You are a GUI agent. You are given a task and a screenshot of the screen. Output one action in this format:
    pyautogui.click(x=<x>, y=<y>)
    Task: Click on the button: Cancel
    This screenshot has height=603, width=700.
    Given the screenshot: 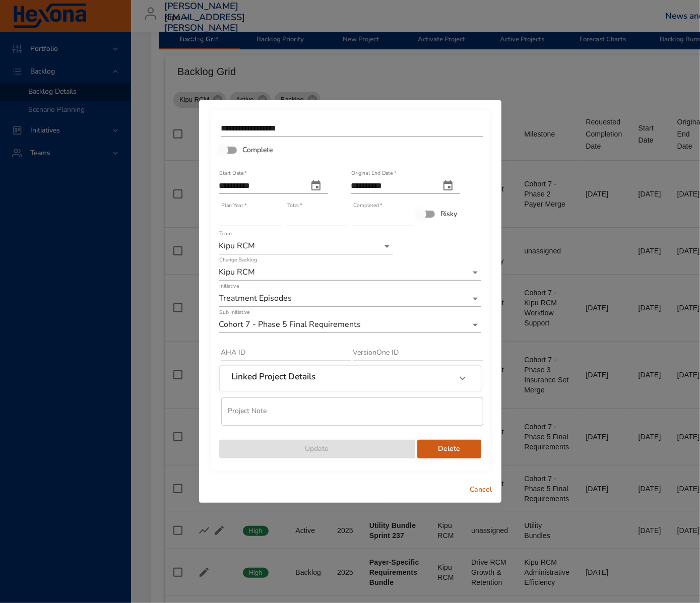 What is the action you would take?
    pyautogui.click(x=481, y=490)
    